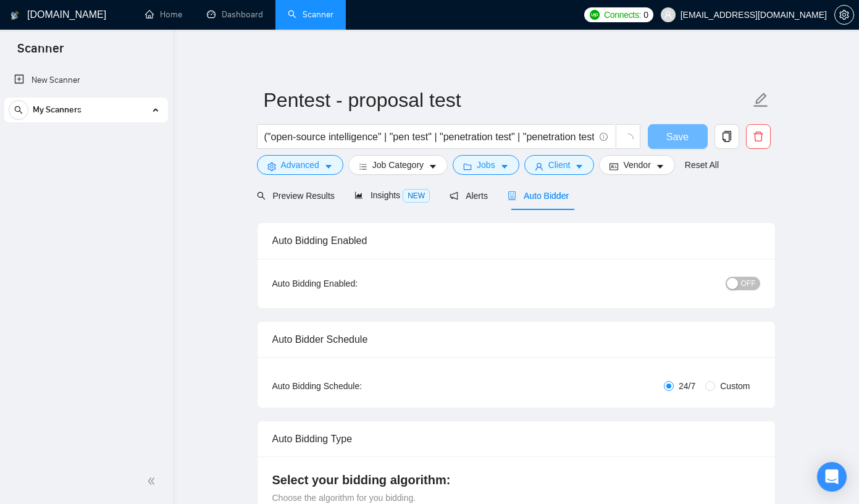  I want to click on span: area-chart, so click(359, 195).